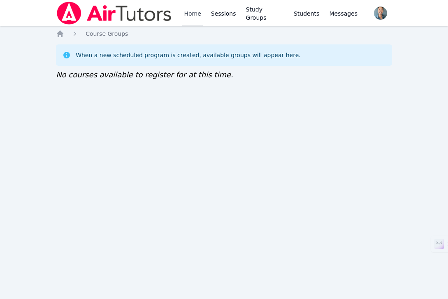  Describe the element at coordinates (145, 75) in the screenshot. I see `span: No courses available to register for at this time.` at that location.